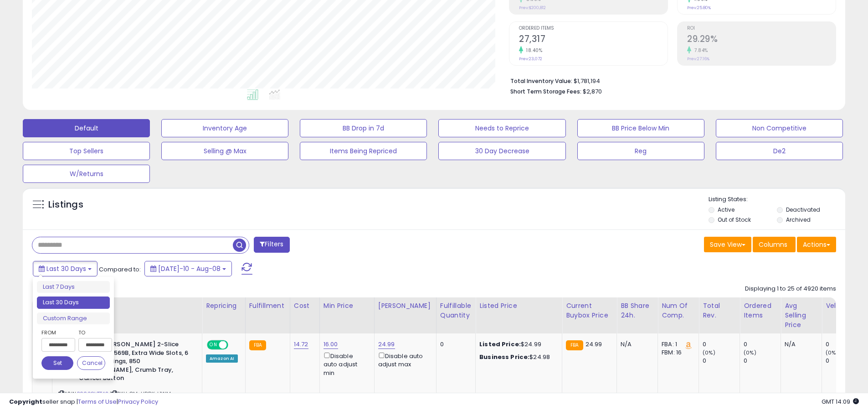  I want to click on button: Top Sellers, so click(86, 151).